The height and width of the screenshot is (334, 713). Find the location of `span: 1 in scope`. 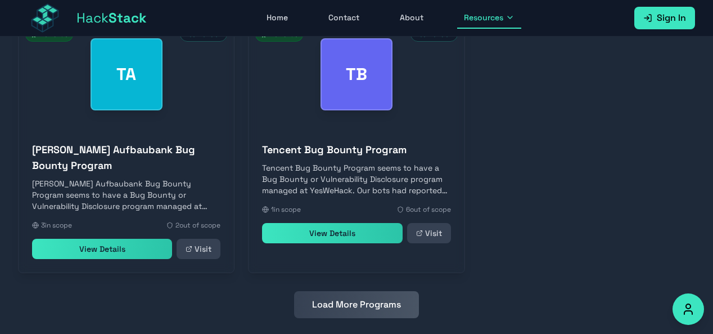

span: 1 in scope is located at coordinates (286, 209).